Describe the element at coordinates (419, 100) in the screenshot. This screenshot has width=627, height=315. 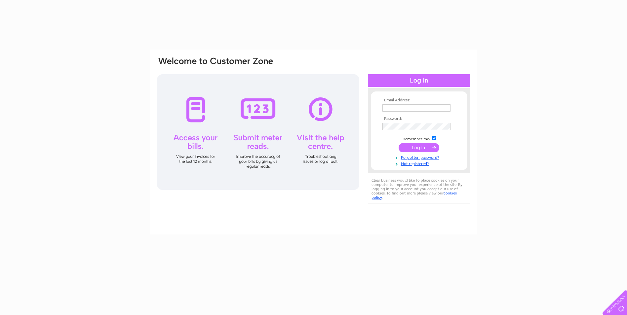
I see `th: Email Address:` at that location.